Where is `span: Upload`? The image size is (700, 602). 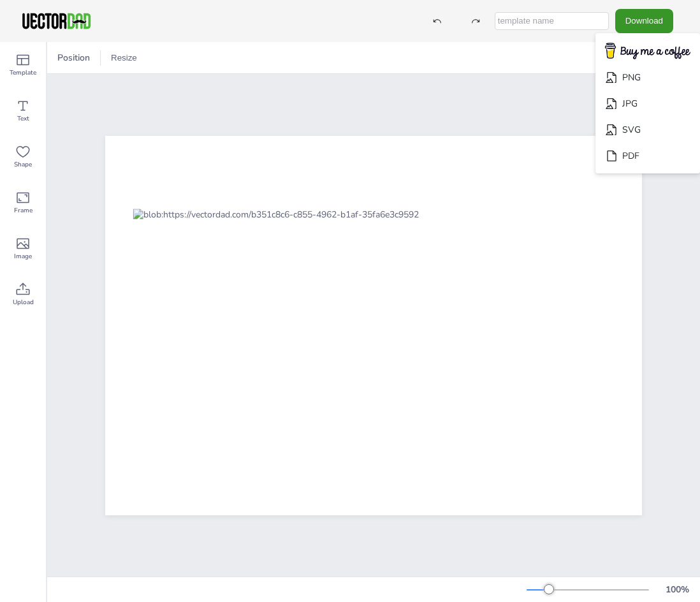
span: Upload is located at coordinates (23, 302).